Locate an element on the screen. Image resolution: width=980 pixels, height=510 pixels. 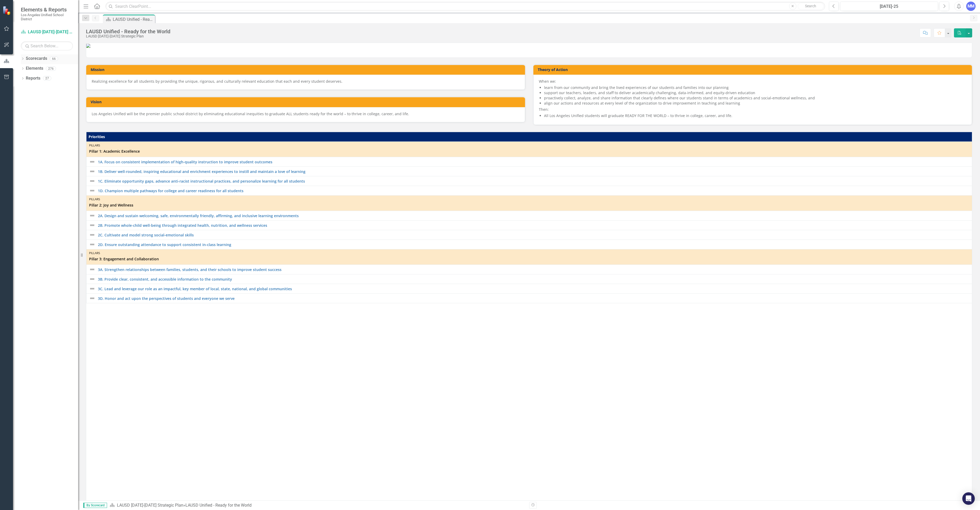
img: ClearPoint Strategy is located at coordinates (7, 10).